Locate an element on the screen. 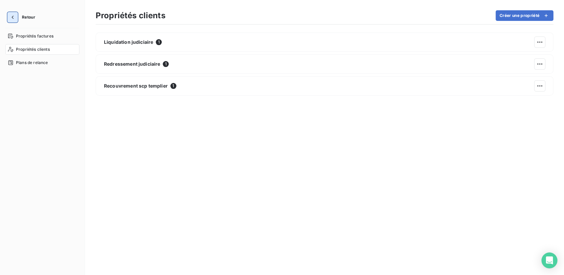 This screenshot has height=275, width=564. a: Propriétés factures is located at coordinates (42, 36).